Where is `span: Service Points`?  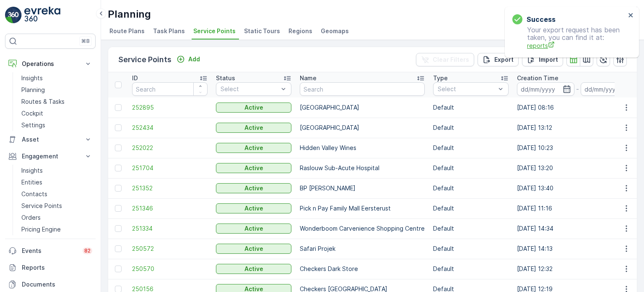
span: Service Points is located at coordinates (214, 31).